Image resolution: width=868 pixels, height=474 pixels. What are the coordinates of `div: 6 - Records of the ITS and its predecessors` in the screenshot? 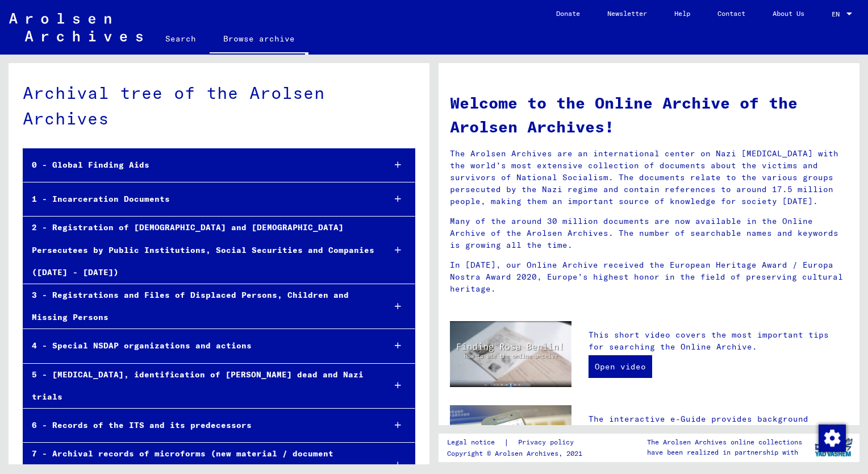 It's located at (200, 425).